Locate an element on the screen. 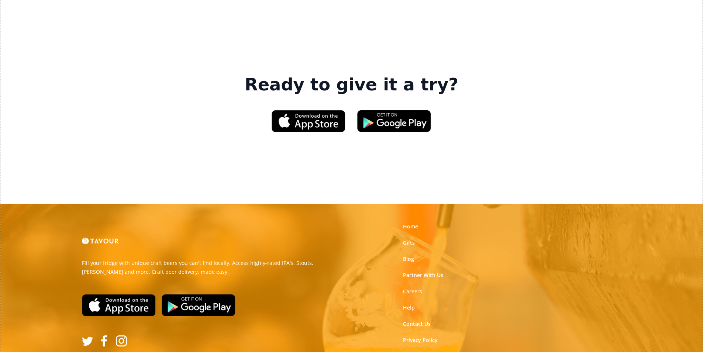 The width and height of the screenshot is (703, 352). strong: Careers is located at coordinates (412, 291).